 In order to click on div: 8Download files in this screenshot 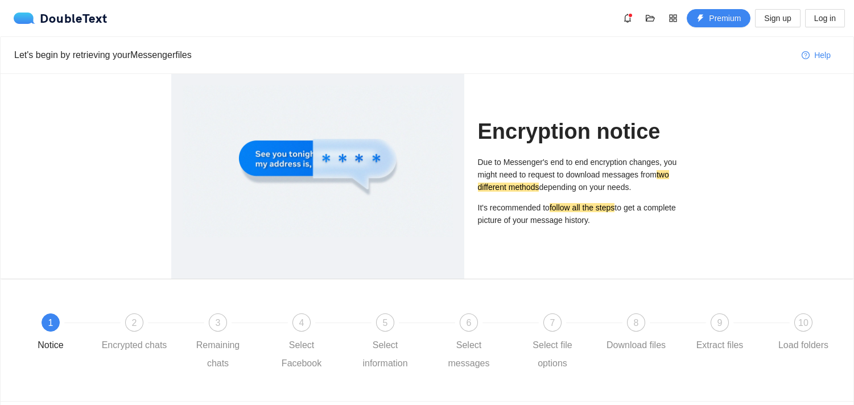, I will do `click(644, 334)`.